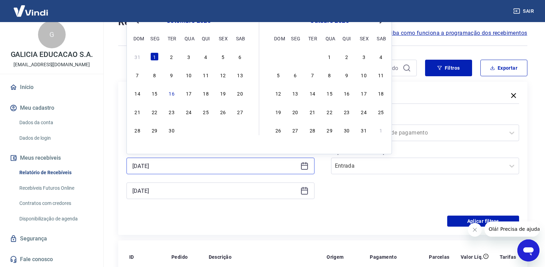  Describe the element at coordinates (278, 75) in the screenshot. I see `div: Choose domingo, 5 de outubro de 2025` at that location.